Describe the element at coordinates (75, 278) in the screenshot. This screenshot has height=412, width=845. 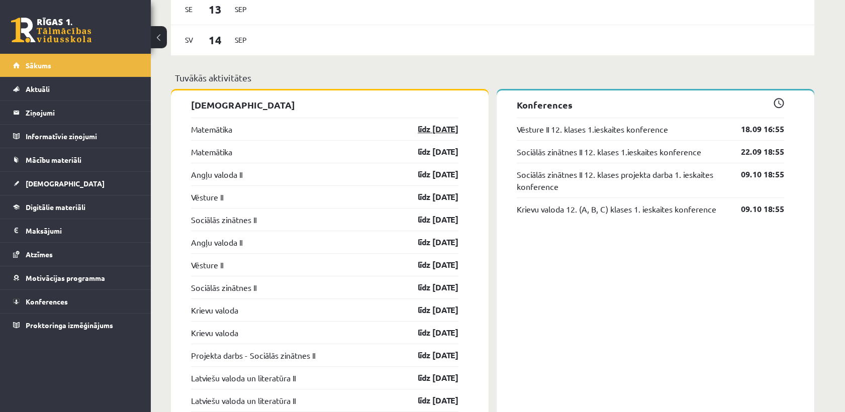
I see `a: Motivācijas programma` at that location.